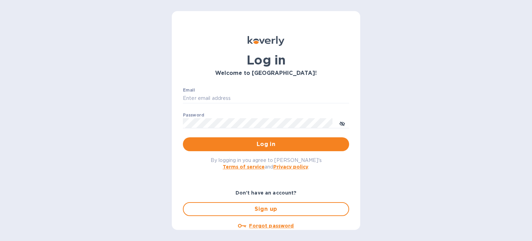 This screenshot has width=532, height=241. What do you see at coordinates (266, 209) in the screenshot?
I see `span: Sign up` at bounding box center [266, 209].